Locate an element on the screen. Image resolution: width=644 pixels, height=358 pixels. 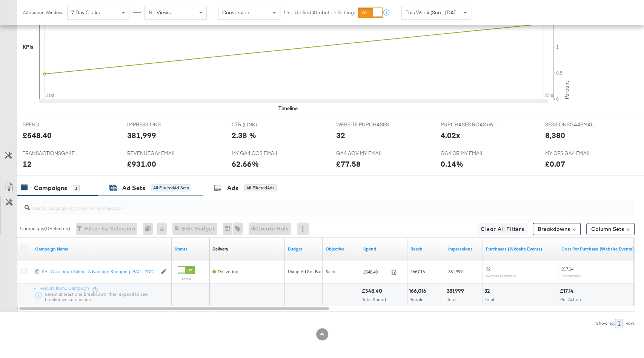
span: 166,016 is located at coordinates (418, 271).